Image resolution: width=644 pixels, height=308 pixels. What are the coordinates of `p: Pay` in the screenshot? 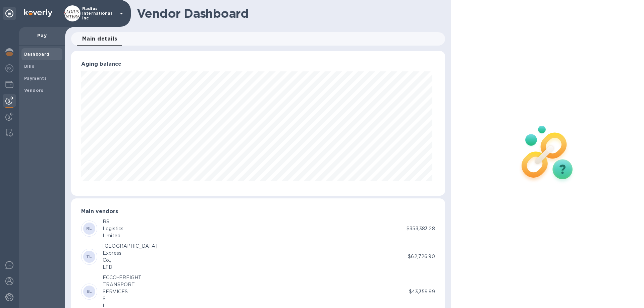 It's located at (42, 35).